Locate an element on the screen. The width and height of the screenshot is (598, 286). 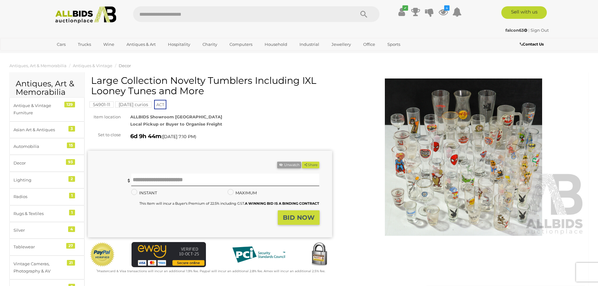
a: 4 is located at coordinates (443, 12).